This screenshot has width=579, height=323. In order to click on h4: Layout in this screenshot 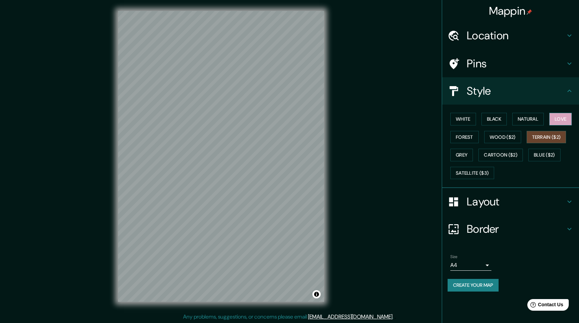, I will do `click(516, 202)`.